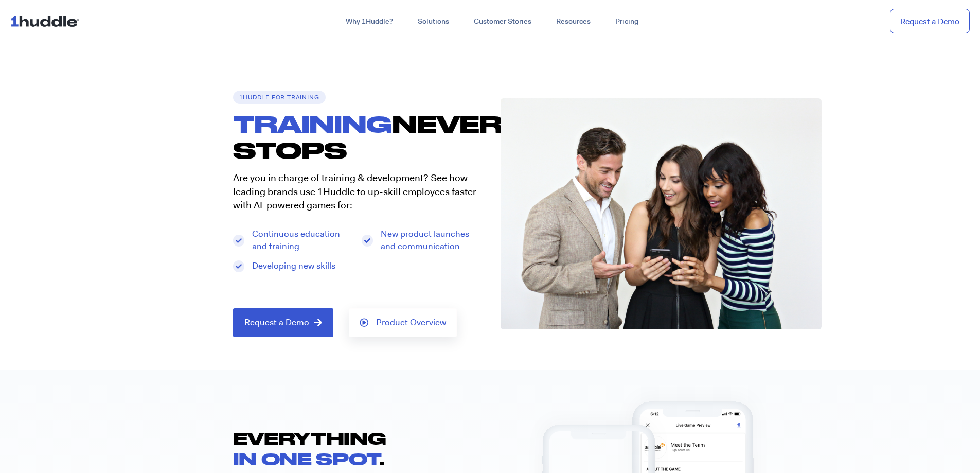  I want to click on a: Solutions, so click(433, 21).